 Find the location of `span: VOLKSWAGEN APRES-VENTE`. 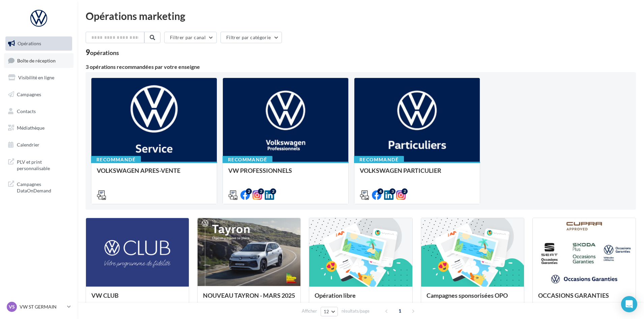

span: VOLKSWAGEN APRES-VENTE is located at coordinates (138, 170).